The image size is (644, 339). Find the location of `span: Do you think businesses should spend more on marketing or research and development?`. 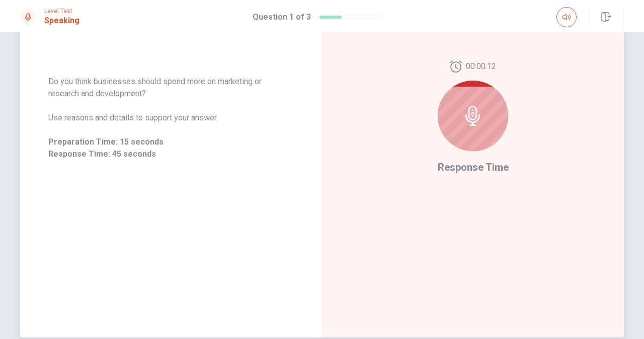

span: Do you think businesses should spend more on marketing or research and development? is located at coordinates (171, 88).